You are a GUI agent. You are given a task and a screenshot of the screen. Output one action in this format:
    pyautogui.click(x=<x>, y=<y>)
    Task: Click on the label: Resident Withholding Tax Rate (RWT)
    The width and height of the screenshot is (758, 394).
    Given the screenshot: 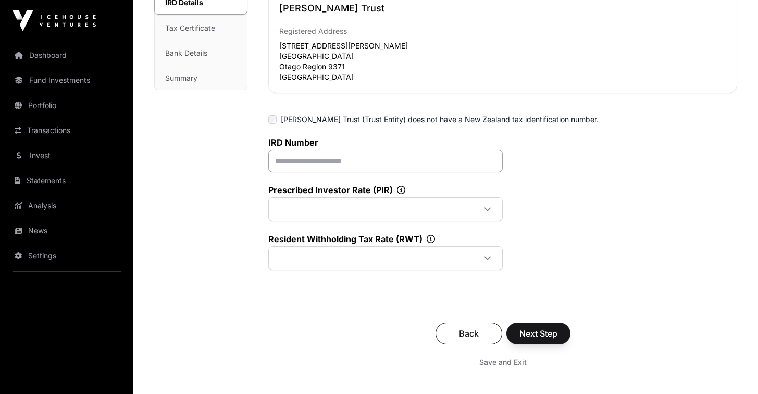 What is the action you would take?
    pyautogui.click(x=386, y=239)
    